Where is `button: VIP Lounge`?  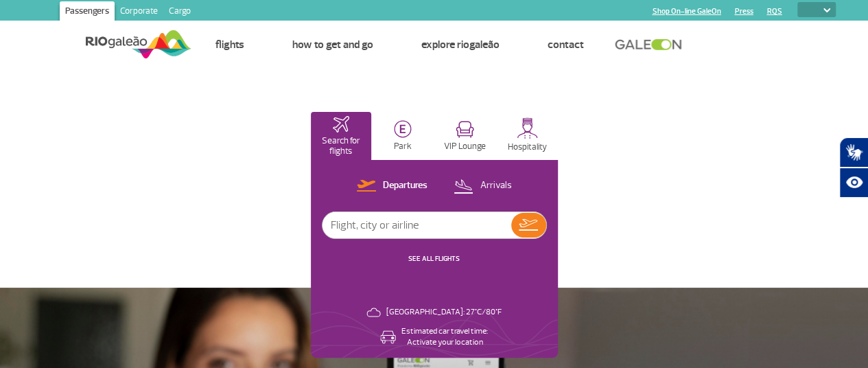
button: VIP Lounge is located at coordinates (466, 136).